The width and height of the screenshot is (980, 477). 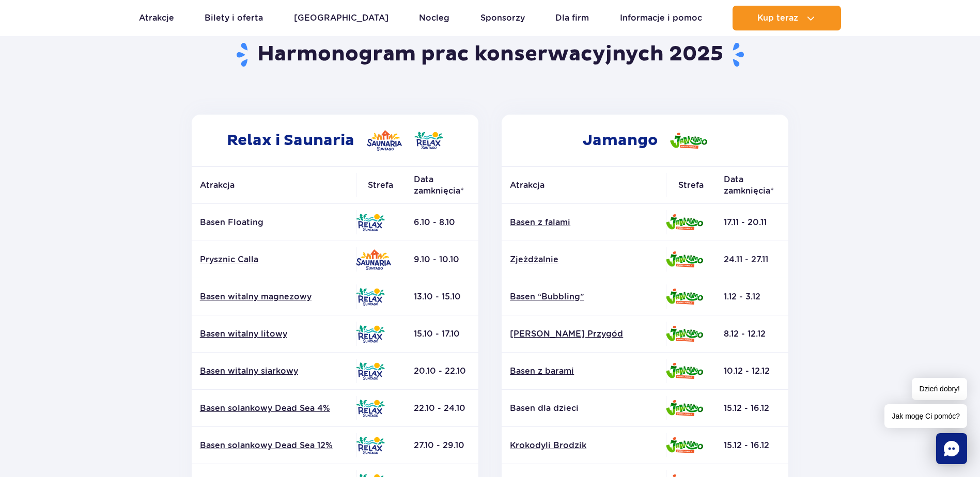 I want to click on span: Kup teraz, so click(x=778, y=18).